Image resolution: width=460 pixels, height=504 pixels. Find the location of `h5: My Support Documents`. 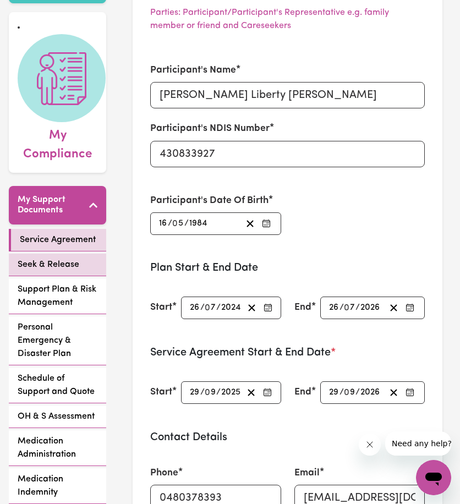

h5: My Support Documents is located at coordinates (53, 205).